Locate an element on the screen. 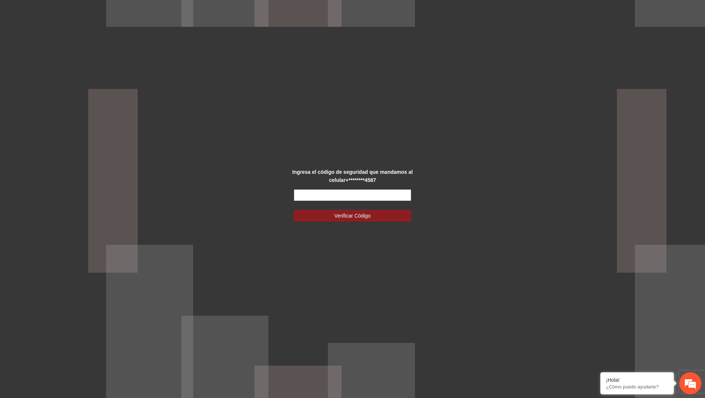  p: ¿Cómo puedo ayudarte? is located at coordinates (637, 386).